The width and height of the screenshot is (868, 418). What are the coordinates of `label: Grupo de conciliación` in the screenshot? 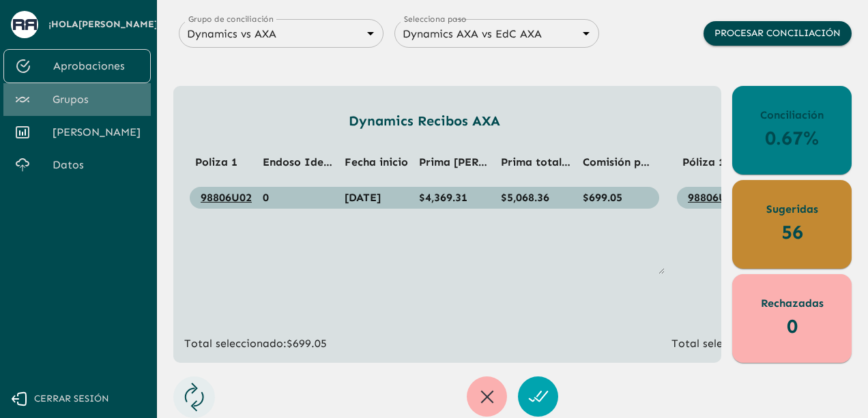 It's located at (230, 19).